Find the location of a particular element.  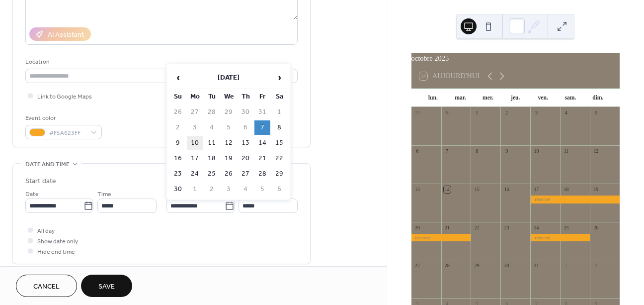

td: 14 is located at coordinates (262, 143).